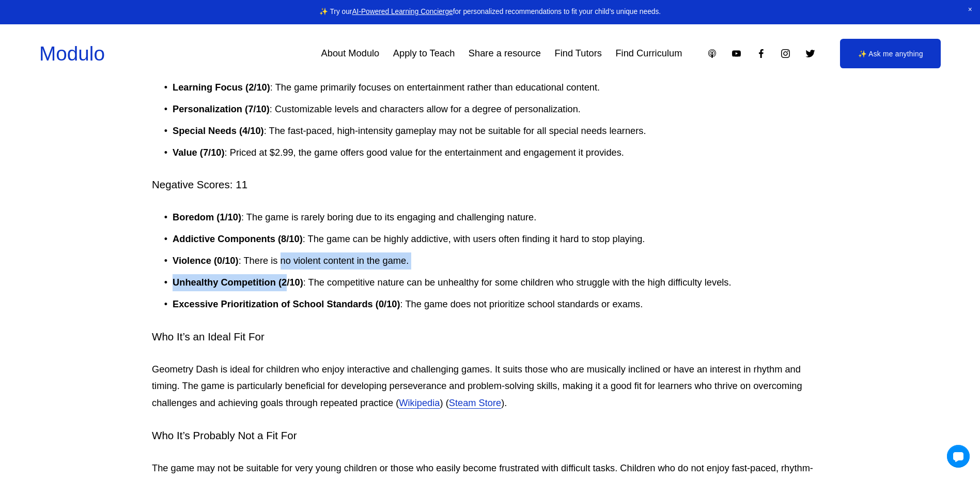 This screenshot has width=980, height=478. What do you see at coordinates (490, 337) in the screenshot?
I see `h4: Who It’s an Ideal Fit For` at bounding box center [490, 337].